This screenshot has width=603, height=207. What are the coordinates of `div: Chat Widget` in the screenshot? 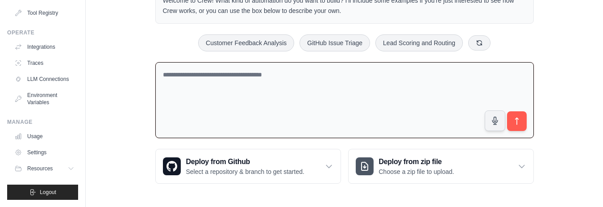 It's located at (581, 185).